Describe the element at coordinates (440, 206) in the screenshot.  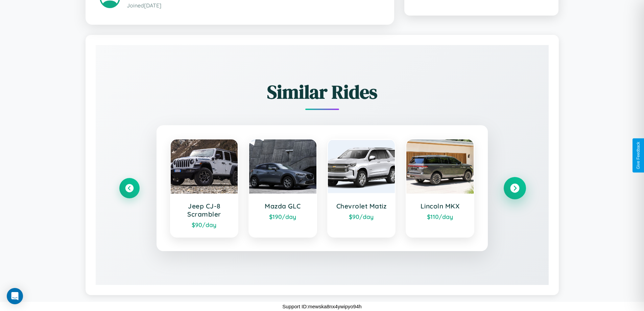
I see `h3: Lincoln MKX` at that location.